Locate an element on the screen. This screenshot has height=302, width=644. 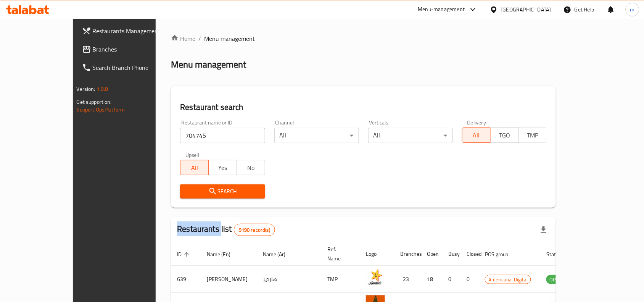
div: OPEN is located at coordinates (555, 280).